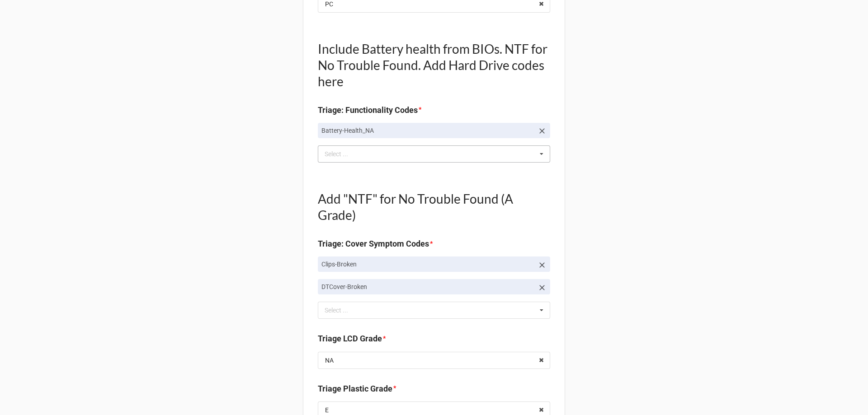 The image size is (868, 415). I want to click on div: PC, so click(329, 4).